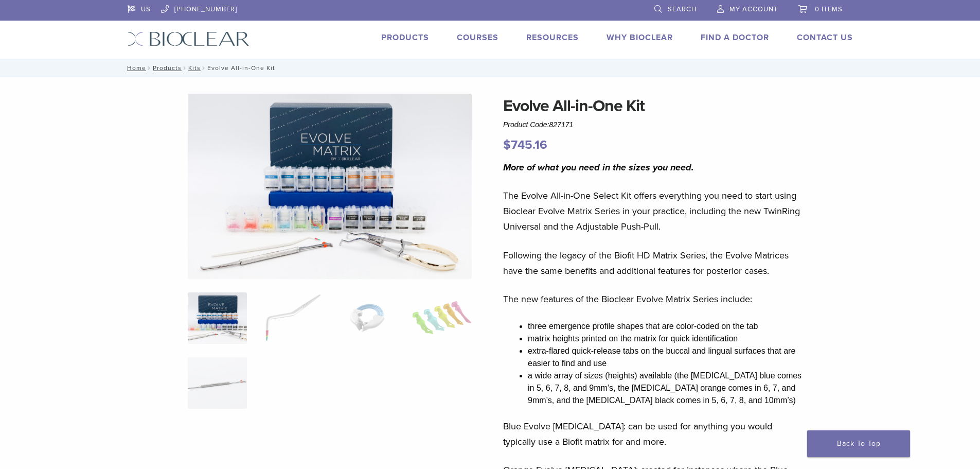 This screenshot has width=980, height=469. I want to click on img: IMG_0457, so click(330, 187).